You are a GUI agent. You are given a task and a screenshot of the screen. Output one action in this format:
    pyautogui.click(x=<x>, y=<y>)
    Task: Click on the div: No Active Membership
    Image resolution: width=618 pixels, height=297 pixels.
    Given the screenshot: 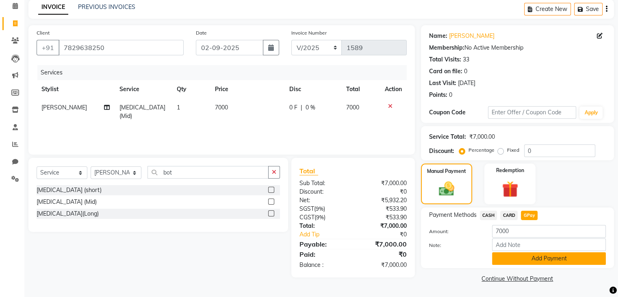 What is the action you would take?
    pyautogui.click(x=517, y=48)
    